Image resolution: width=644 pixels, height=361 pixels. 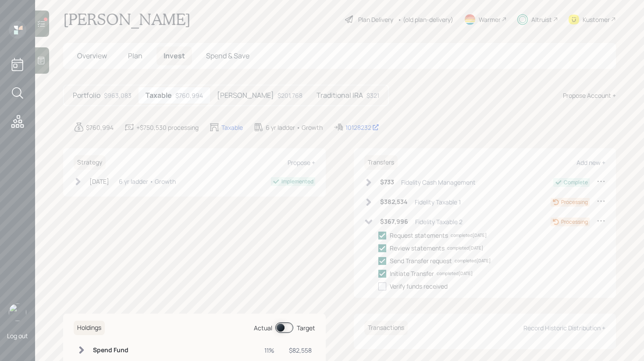 What do you see at coordinates (375, 19) in the screenshot?
I see `div: Plan Delivery` at bounding box center [375, 19].